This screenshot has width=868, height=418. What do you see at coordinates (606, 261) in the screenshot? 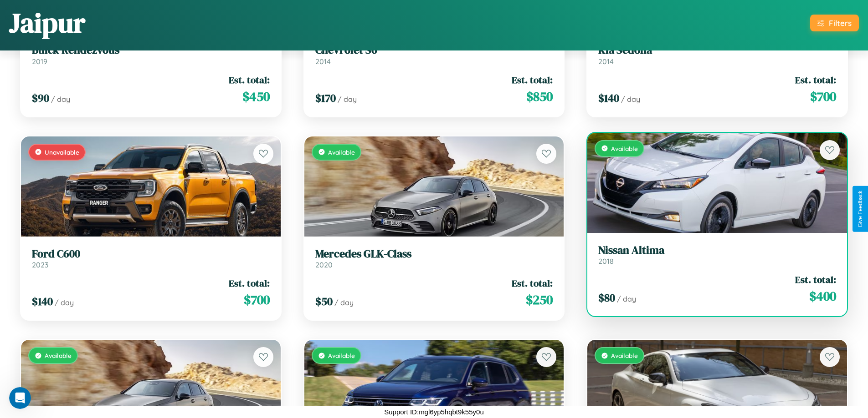
I see `span: 2018` at bounding box center [606, 261].